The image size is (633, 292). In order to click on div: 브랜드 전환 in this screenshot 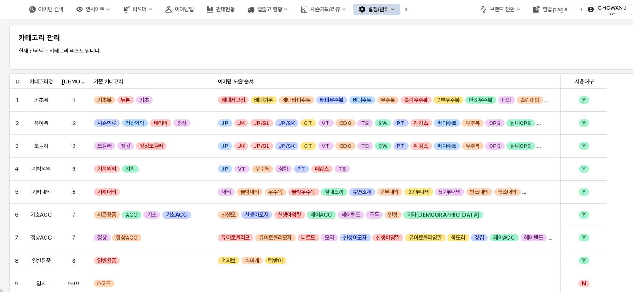, I will do `click(502, 9)`.